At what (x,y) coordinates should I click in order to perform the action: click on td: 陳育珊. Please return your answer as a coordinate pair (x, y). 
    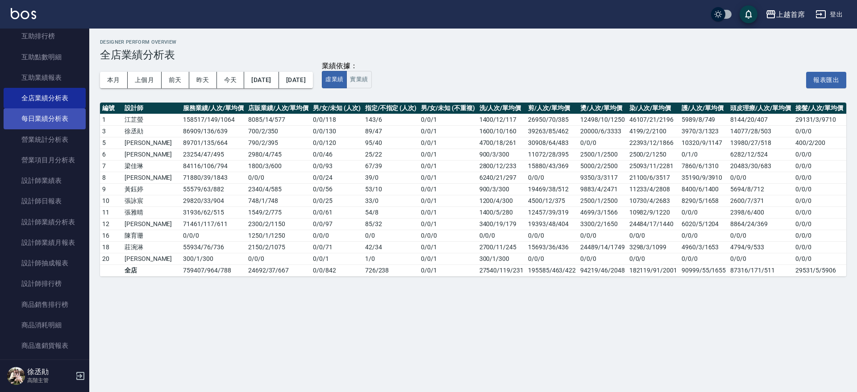
    Looking at the image, I should click on (151, 236).